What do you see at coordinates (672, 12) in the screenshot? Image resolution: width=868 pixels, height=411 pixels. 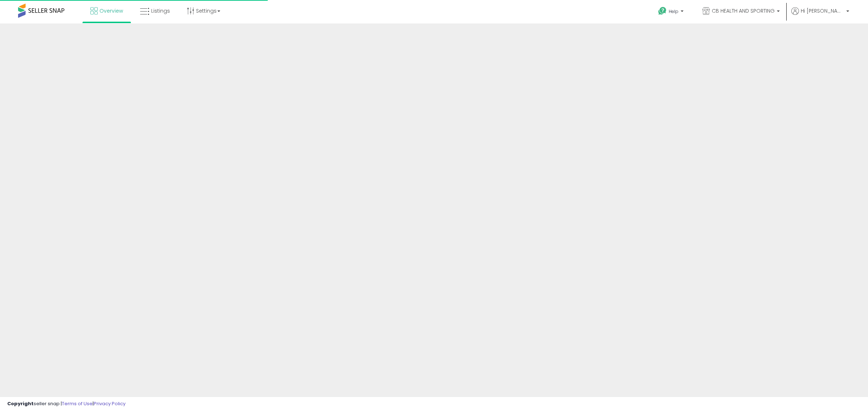 I see `a: Help` at bounding box center [672, 12].